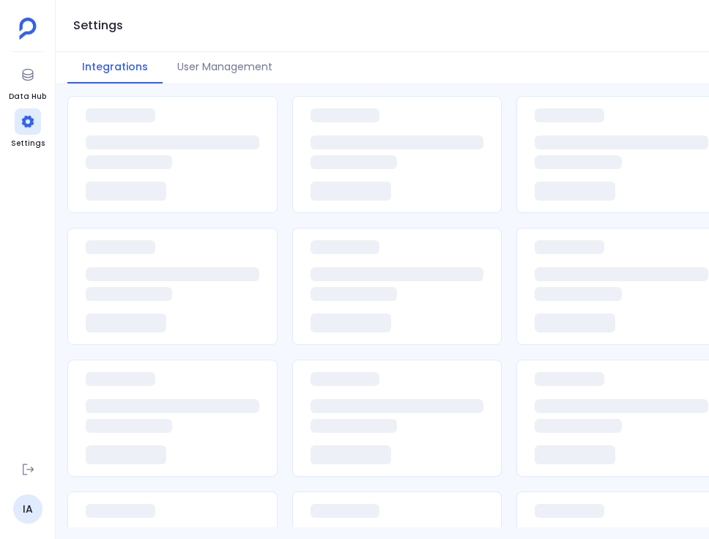 The image size is (709, 539). What do you see at coordinates (28, 129) in the screenshot?
I see `a: Settings` at bounding box center [28, 129].